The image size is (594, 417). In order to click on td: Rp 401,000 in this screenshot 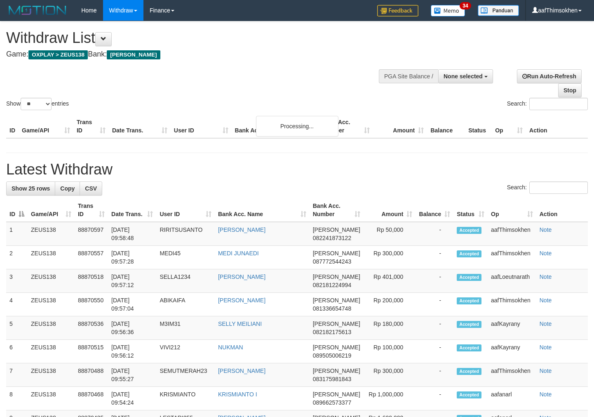, I will do `click(390, 281)`.